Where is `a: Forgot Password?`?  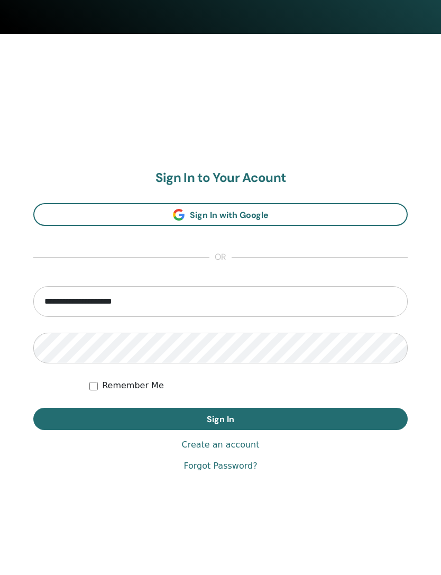
a: Forgot Password? is located at coordinates (220, 466).